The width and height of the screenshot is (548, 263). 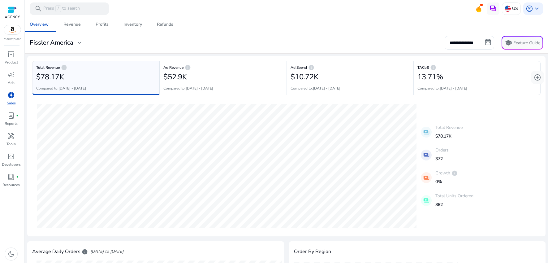 What do you see at coordinates (11, 75) in the screenshot?
I see `span: campaign` at bounding box center [11, 75].